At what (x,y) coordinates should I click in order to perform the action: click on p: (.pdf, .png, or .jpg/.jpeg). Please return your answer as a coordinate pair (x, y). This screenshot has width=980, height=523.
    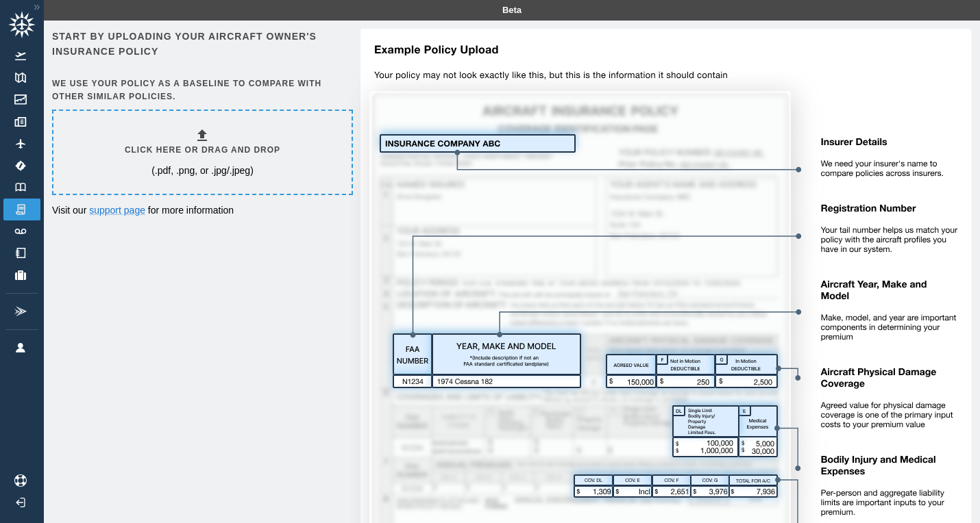
    Looking at the image, I should click on (202, 170).